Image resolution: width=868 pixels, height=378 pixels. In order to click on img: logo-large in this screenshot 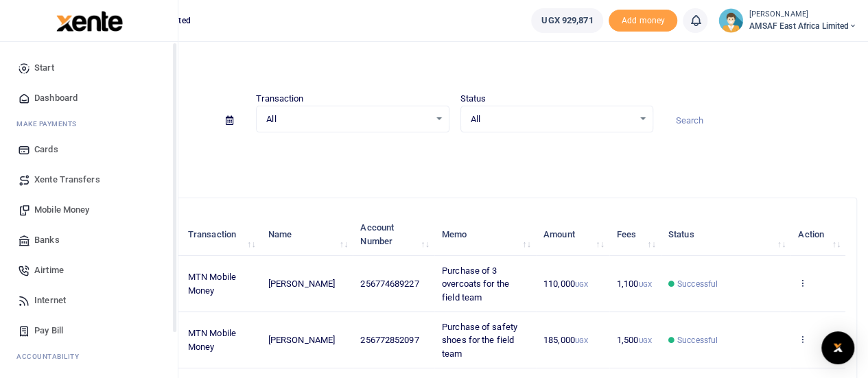, I will do `click(89, 21)`.